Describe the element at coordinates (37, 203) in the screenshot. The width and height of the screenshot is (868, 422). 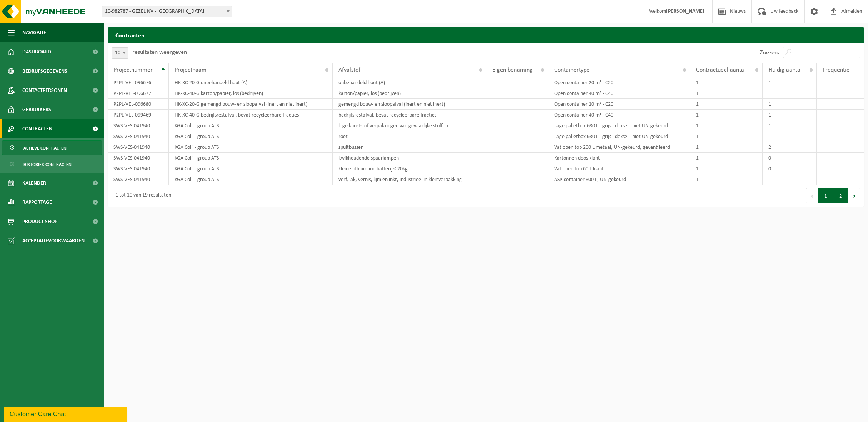
I see `span: Rapportage` at that location.